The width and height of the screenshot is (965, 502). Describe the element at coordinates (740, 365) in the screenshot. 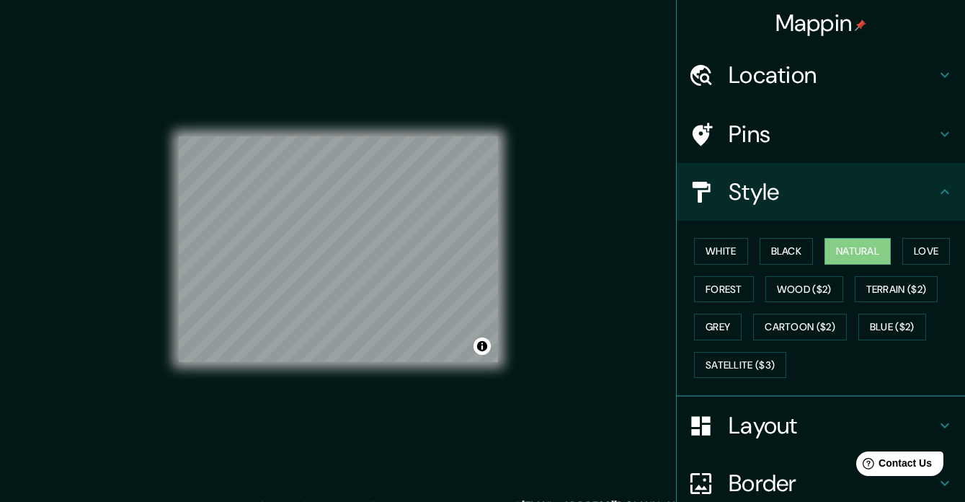

I see `button: Satellite ($3)` at that location.